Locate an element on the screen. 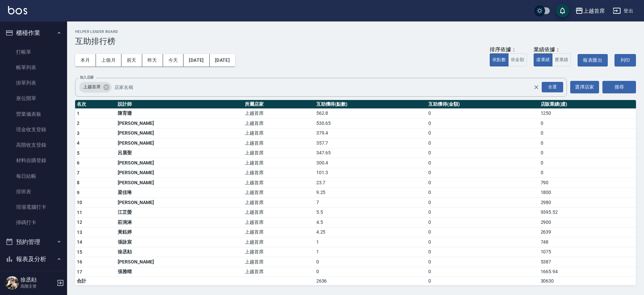  h3: 互助排行榜 is located at coordinates (356, 42).